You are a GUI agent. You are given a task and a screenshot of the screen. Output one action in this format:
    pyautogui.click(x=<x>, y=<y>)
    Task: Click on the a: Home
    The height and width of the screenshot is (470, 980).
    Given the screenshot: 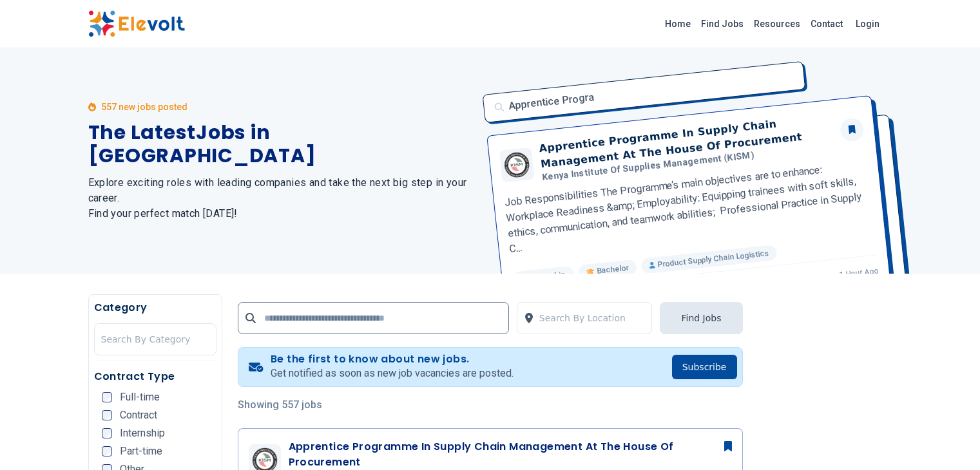 What is the action you would take?
    pyautogui.click(x=678, y=24)
    